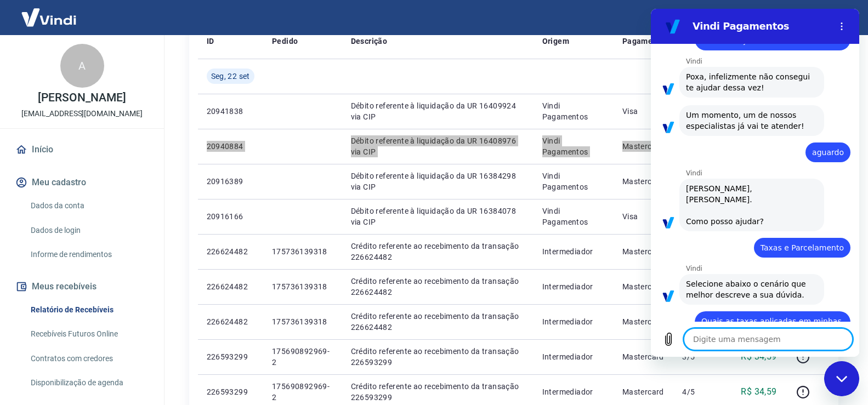  I want to click on div: A, so click(82, 66).